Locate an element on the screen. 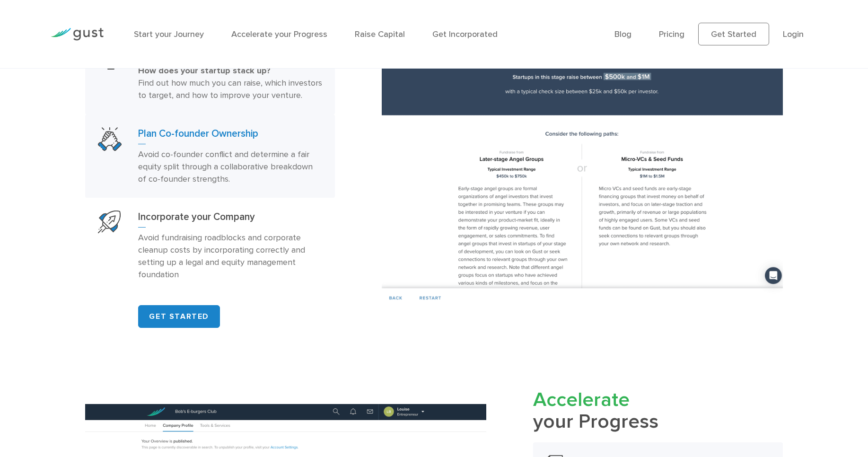  img: Start Your Company is located at coordinates (109, 222).